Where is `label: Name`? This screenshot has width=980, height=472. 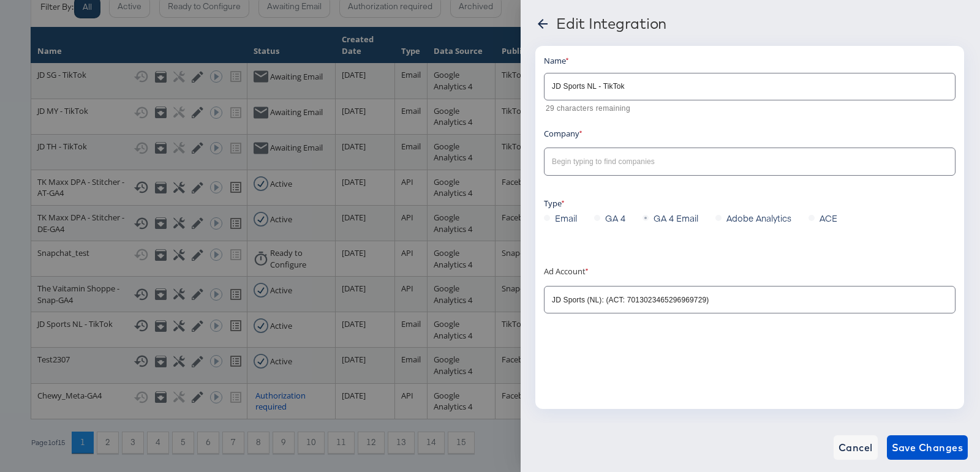
label: Name is located at coordinates (557, 61).